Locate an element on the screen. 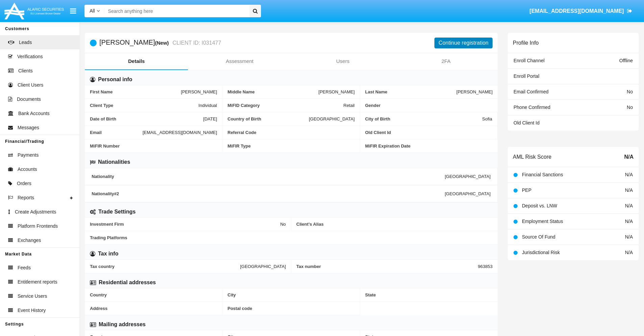 Image resolution: width=644 pixels, height=336 pixels. span: MiFID Category is located at coordinates (285, 105).